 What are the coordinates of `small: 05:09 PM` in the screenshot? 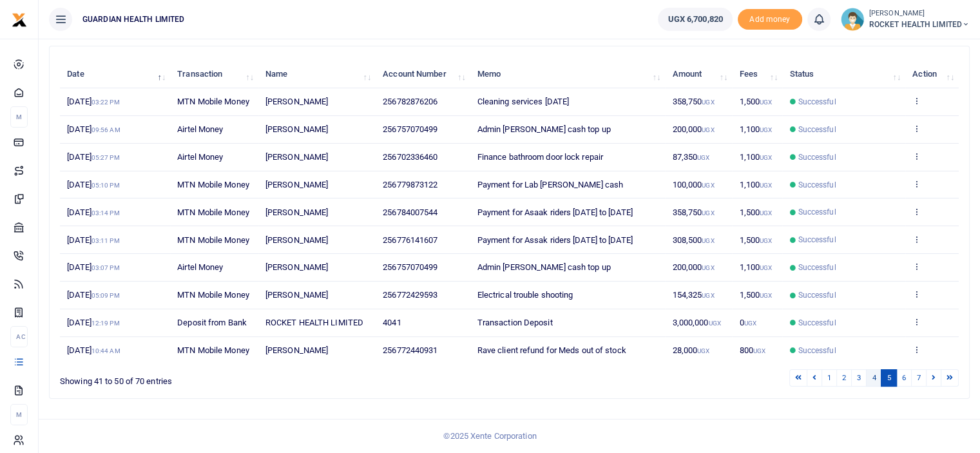 It's located at (106, 295).